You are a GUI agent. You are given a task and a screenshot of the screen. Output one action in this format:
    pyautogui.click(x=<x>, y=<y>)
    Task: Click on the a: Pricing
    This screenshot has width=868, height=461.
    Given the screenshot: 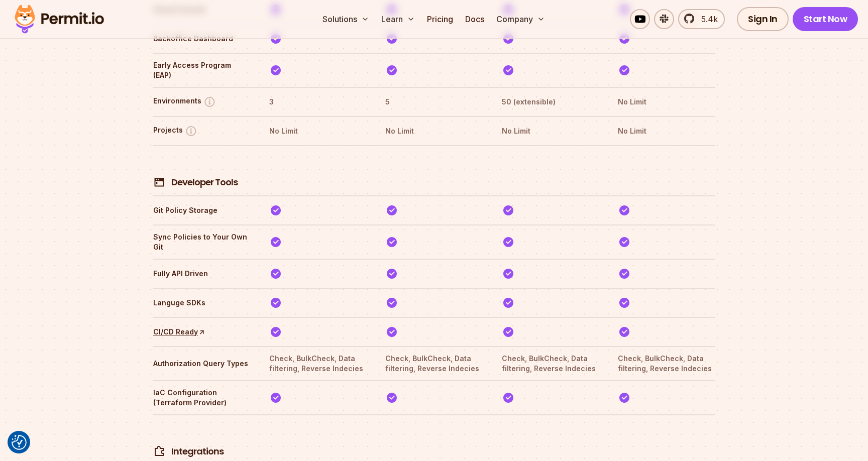 What is the action you would take?
    pyautogui.click(x=440, y=19)
    